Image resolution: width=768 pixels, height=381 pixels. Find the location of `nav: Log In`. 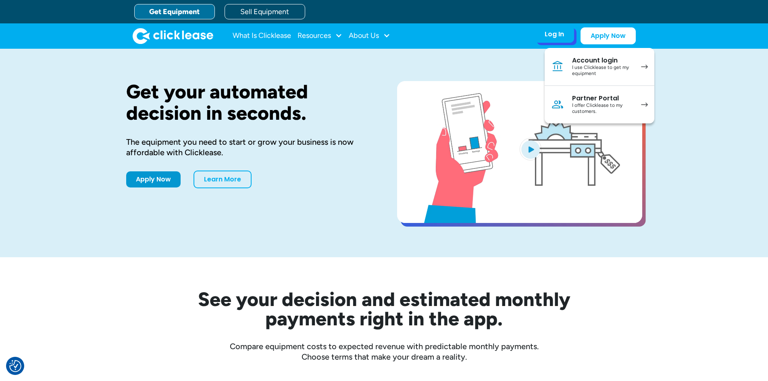

nav: Log In is located at coordinates (599, 85).